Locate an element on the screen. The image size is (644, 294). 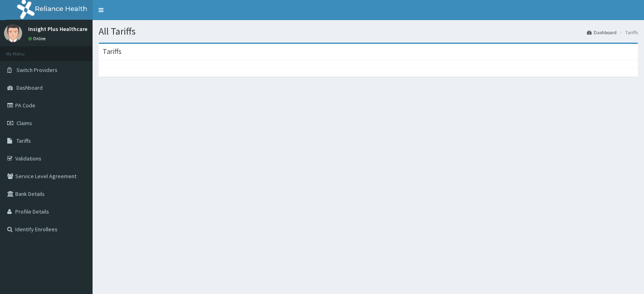
span: Claims is located at coordinates (24, 123).